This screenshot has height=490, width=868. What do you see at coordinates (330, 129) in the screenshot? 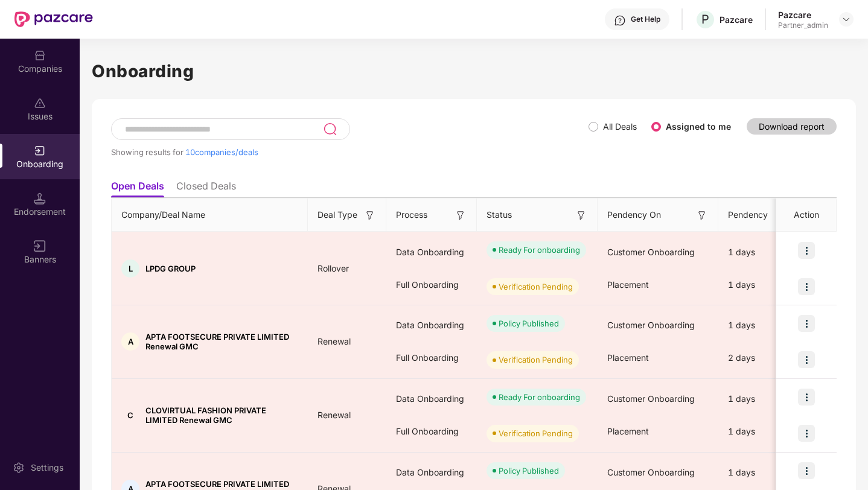
I see `img: svg+xml;base64,PHN2ZyB3aWR0aD0iMjQiIGhlaWdodD0iMjUiIHZpZXdCb3g9IjAgMCAyNCAyNSIgZmlsbD0ibm9uZSIgeG...` at bounding box center [330, 129].